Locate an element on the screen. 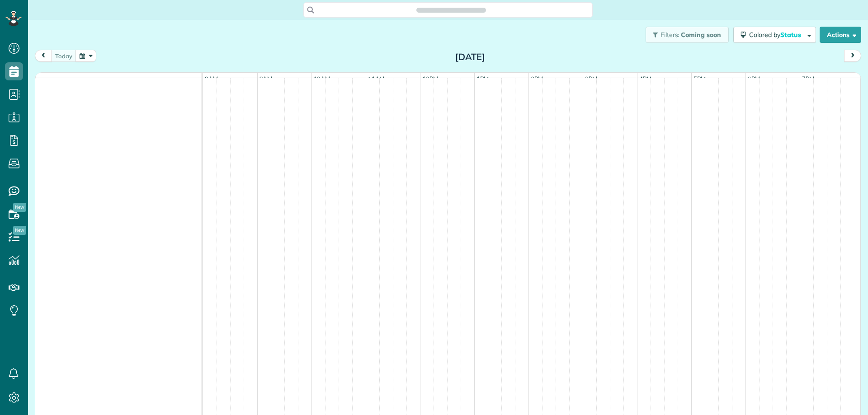 The height and width of the screenshot is (415, 868). button: today is located at coordinates (63, 55).